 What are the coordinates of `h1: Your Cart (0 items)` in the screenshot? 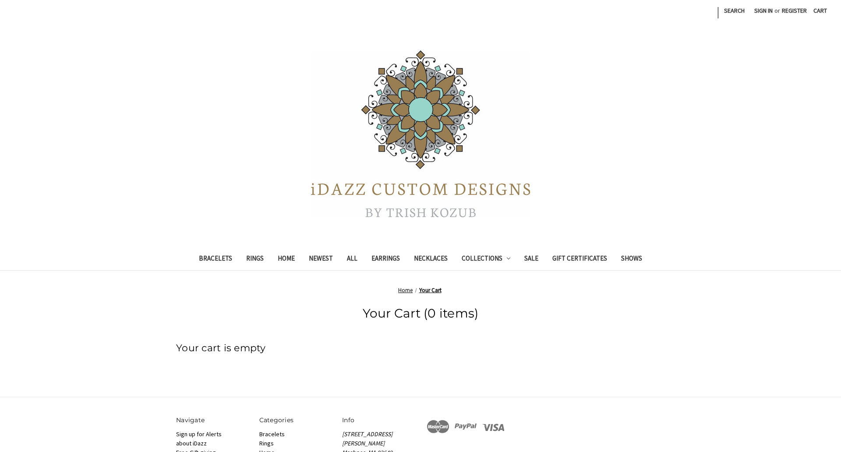 It's located at (420, 313).